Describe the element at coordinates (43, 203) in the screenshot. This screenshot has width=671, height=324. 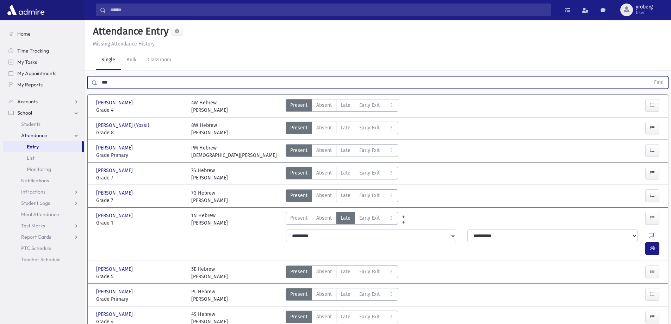
I see `a: Student Logs` at that location.